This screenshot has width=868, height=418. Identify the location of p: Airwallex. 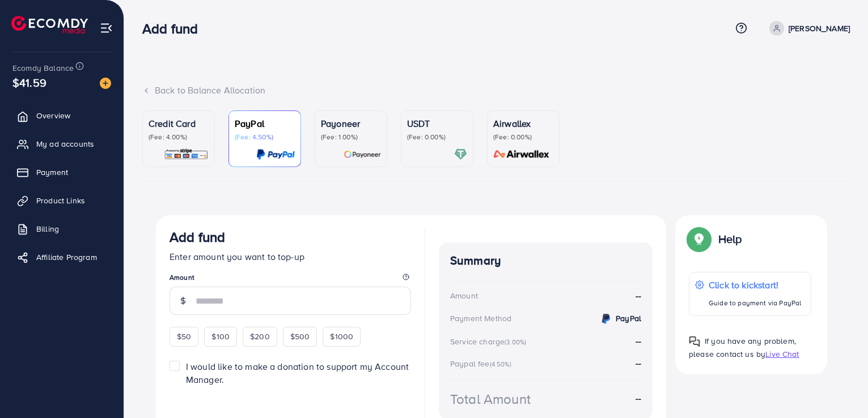
(523, 123).